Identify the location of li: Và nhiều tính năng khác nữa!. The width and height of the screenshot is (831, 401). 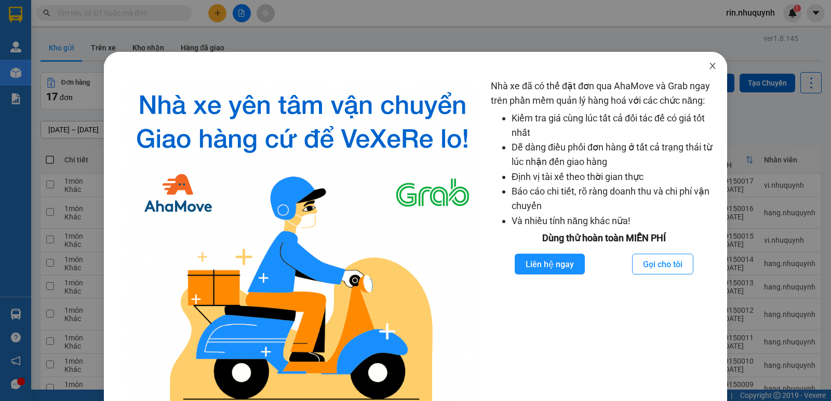
(614, 221).